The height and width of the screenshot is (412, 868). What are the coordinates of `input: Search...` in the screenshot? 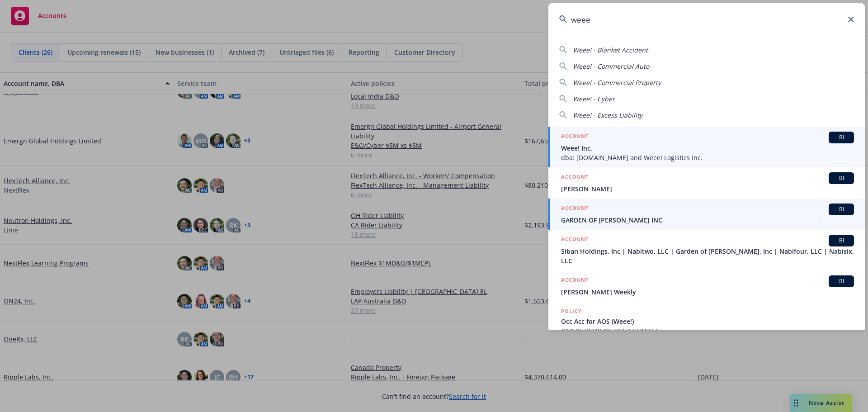 It's located at (707, 20).